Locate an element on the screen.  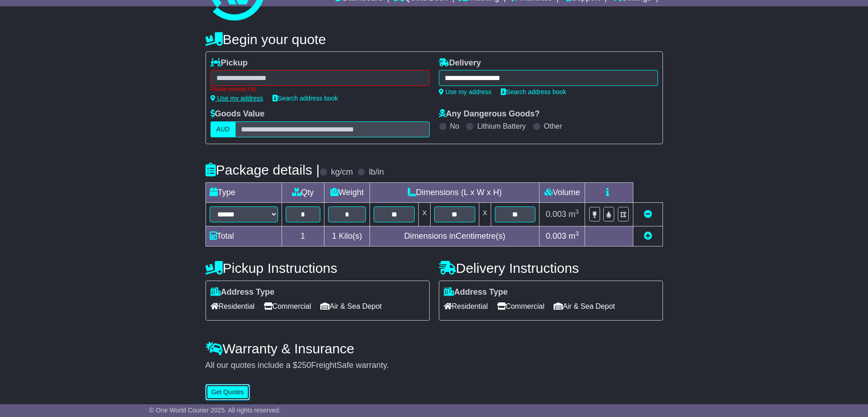
span: © One World Courier 2025. All rights reserved. is located at coordinates (215, 411).